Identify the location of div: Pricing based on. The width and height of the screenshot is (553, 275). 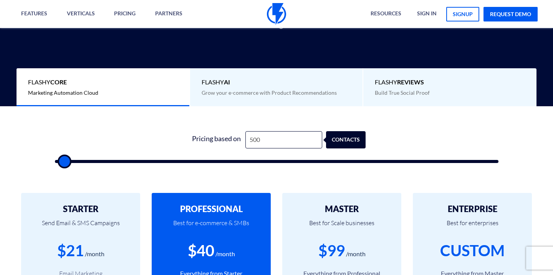
(217, 140).